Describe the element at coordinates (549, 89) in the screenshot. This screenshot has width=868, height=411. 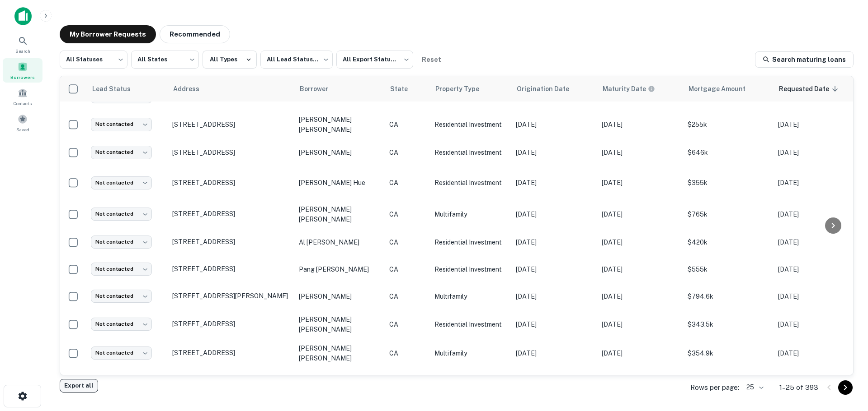
I see `span: Origination Date` at that location.